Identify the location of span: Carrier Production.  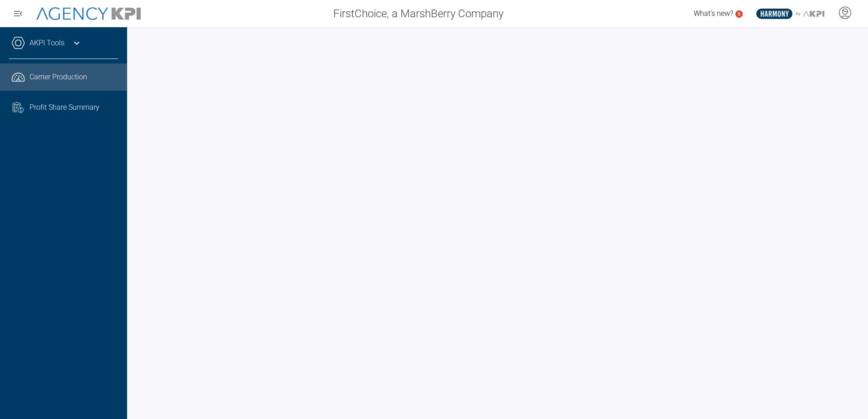
(58, 77).